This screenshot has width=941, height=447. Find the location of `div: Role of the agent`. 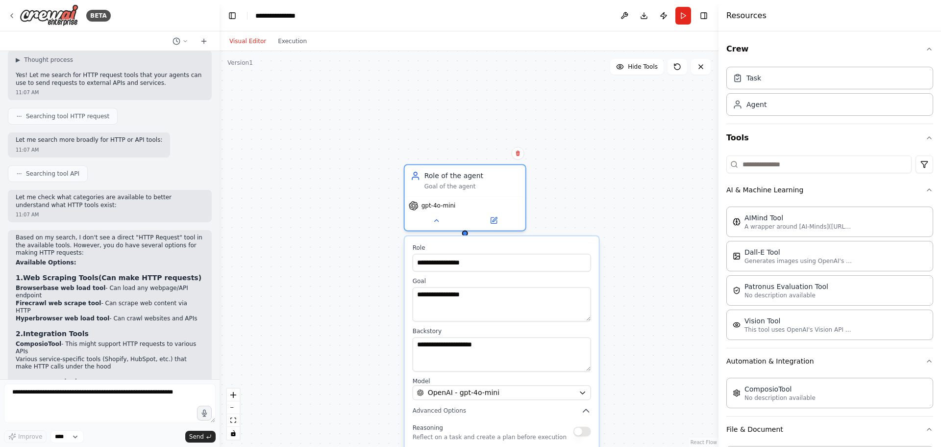

div: Role of the agent is located at coordinates (472, 175).